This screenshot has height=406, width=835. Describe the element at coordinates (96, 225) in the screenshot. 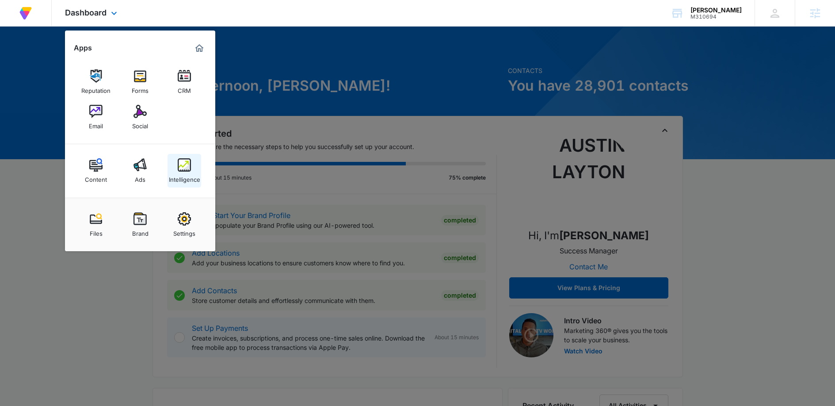

I see `a: Files` at that location.